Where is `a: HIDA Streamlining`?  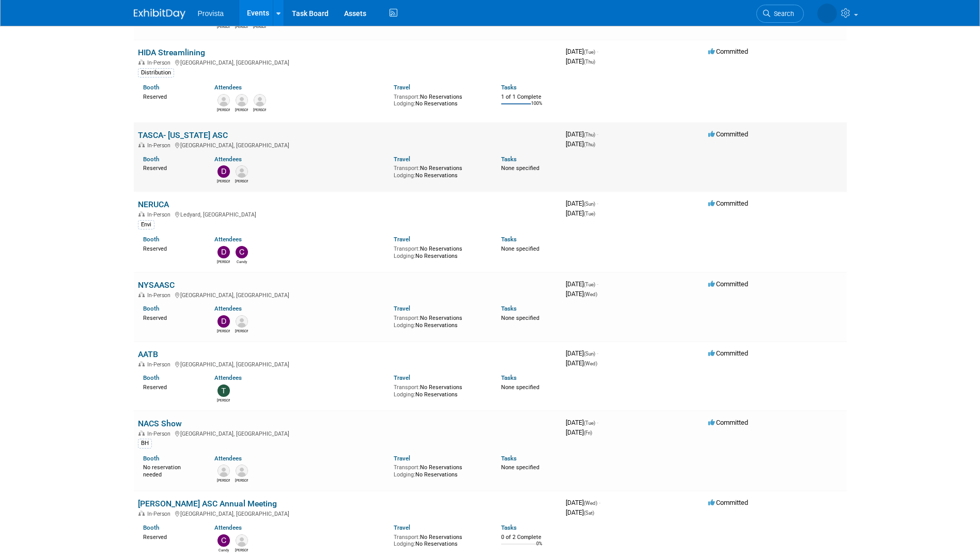 a: HIDA Streamlining is located at coordinates (171, 52).